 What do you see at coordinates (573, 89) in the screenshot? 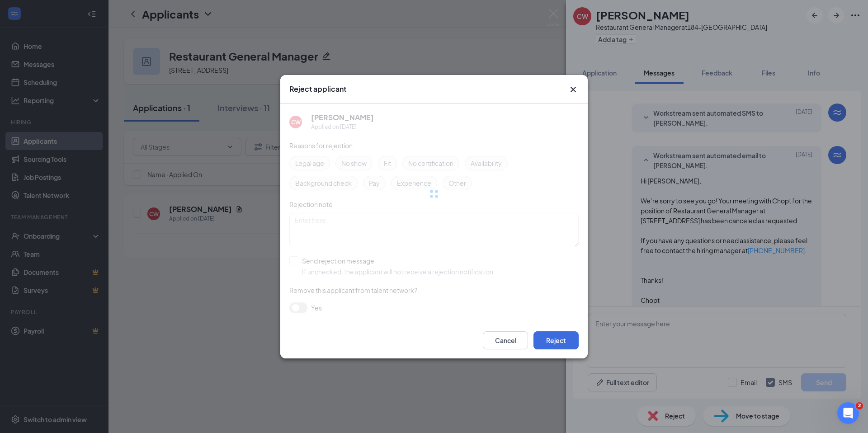
I see `svg: Cross` at bounding box center [573, 89].